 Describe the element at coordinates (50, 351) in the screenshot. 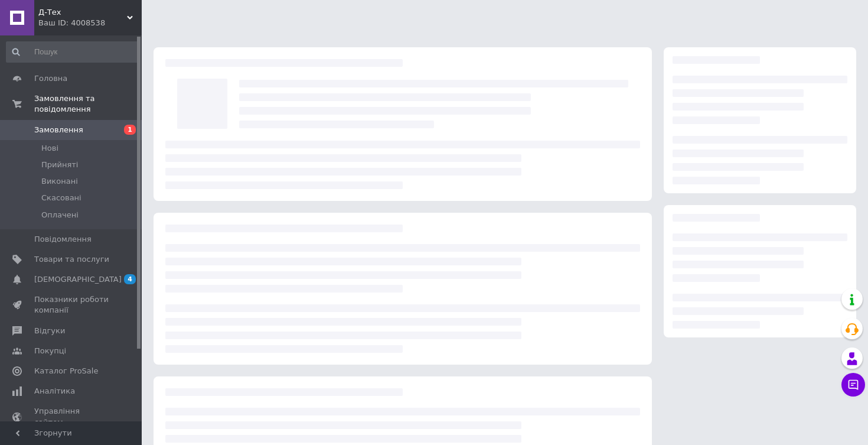

I see `span: Покупці` at that location.